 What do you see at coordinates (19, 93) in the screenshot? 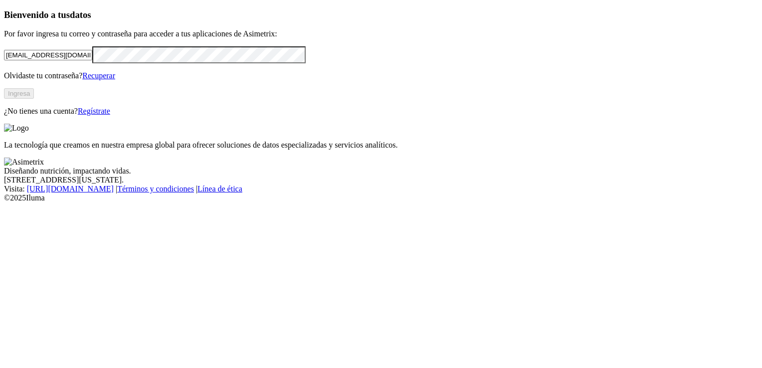
I see `button: Ingresa` at bounding box center [19, 93].